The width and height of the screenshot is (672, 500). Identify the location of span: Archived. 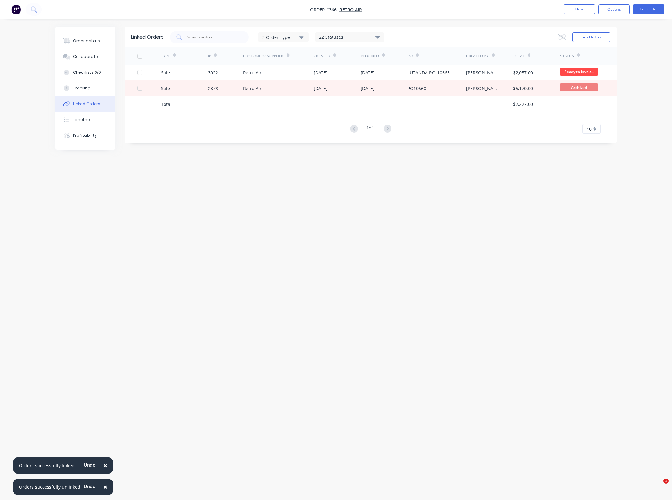
(579, 87).